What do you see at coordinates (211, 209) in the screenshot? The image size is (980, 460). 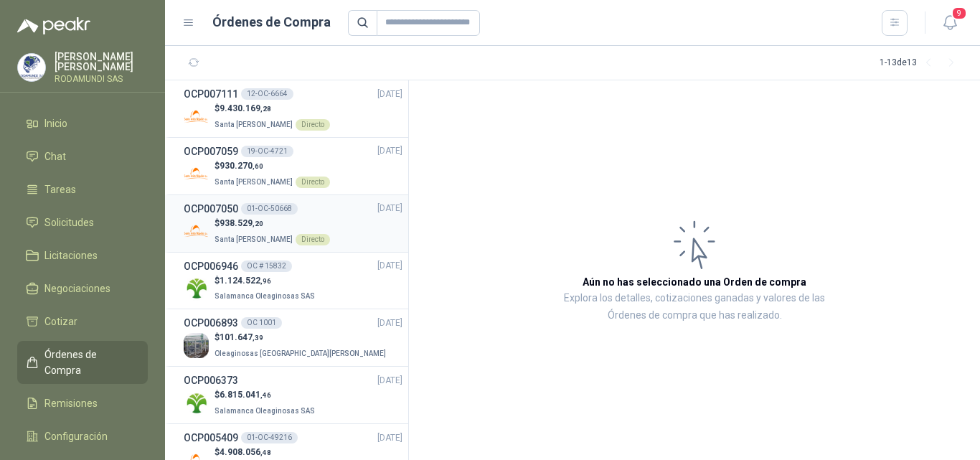 I see `h3: OCP007050` at bounding box center [211, 209].